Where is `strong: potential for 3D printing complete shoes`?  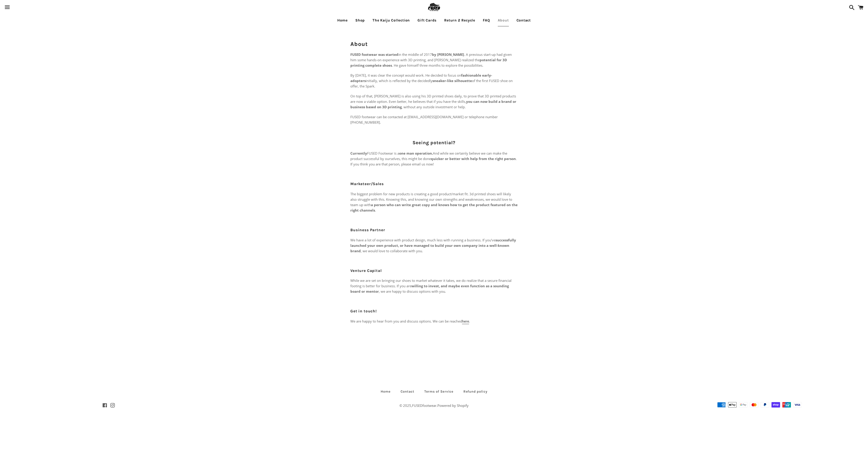
strong: potential for 3D printing complete shoes is located at coordinates (428, 62).